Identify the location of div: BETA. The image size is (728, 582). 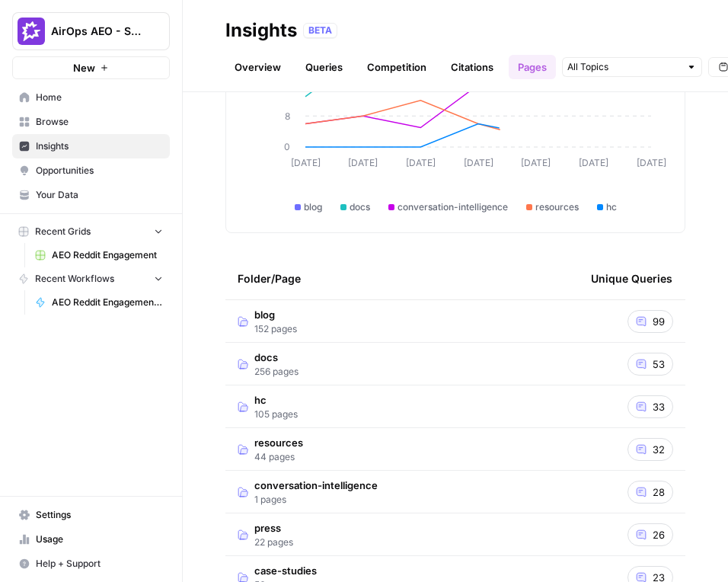
(320, 30).